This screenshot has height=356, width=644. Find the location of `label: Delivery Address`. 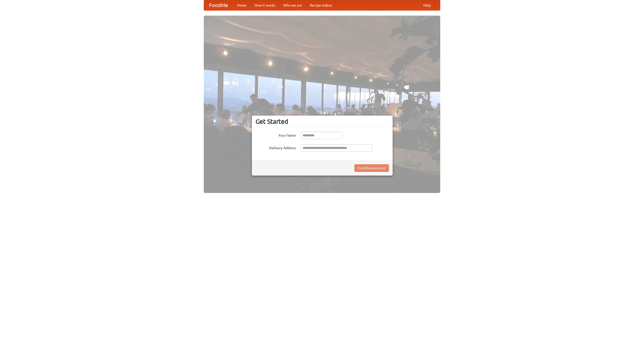

label: Delivery Address is located at coordinates (276, 147).